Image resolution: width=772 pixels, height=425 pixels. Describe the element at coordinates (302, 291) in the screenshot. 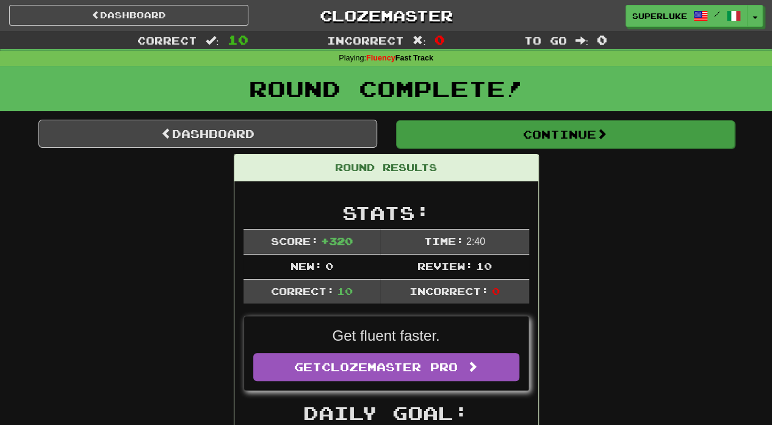

I see `span: Correct:` at that location.